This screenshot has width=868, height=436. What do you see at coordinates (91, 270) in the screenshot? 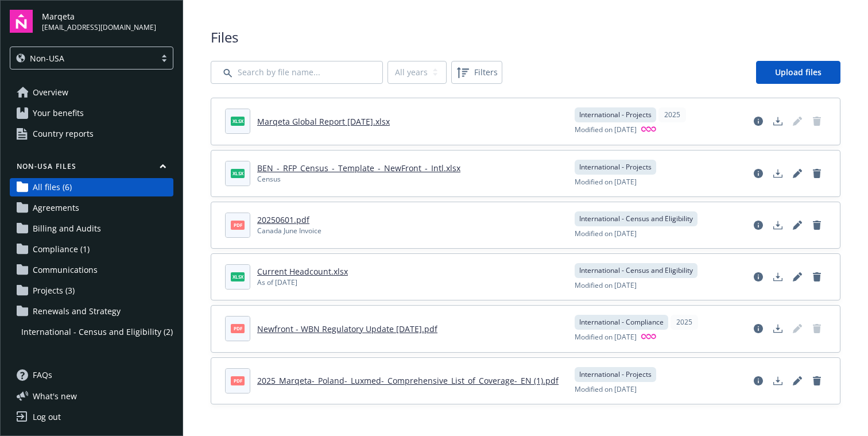
I see `a: Communications` at bounding box center [91, 270].